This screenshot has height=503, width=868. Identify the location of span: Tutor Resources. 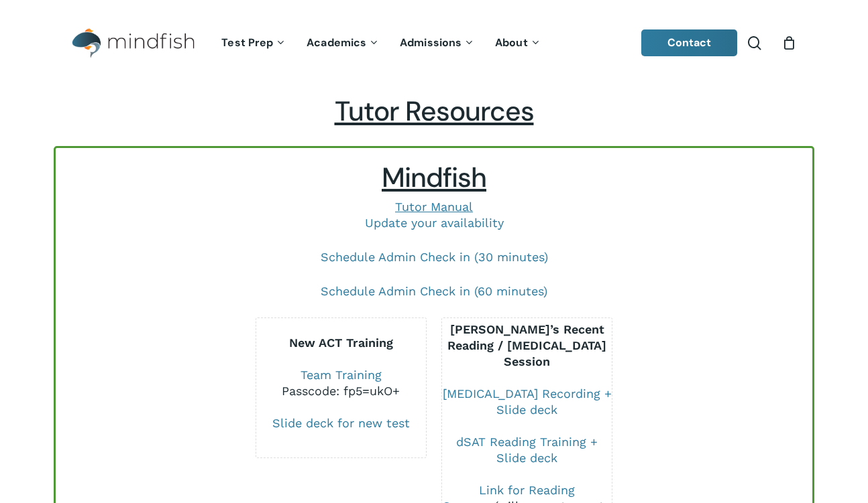
(434, 111).